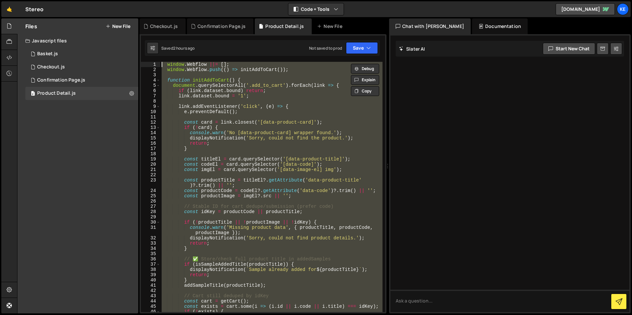 The height and width of the screenshot is (315, 632). Describe the element at coordinates (331, 26) in the screenshot. I see `div: New File` at that location.